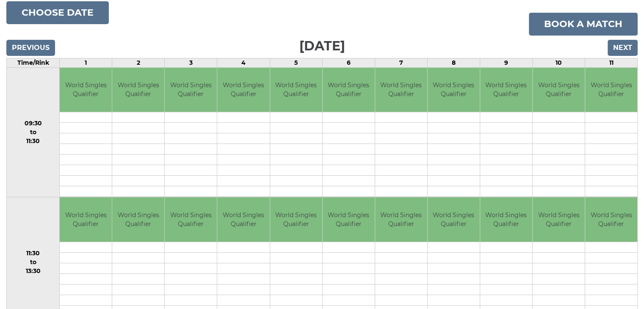 This screenshot has height=309, width=644. I want to click on input: Next, so click(622, 48).